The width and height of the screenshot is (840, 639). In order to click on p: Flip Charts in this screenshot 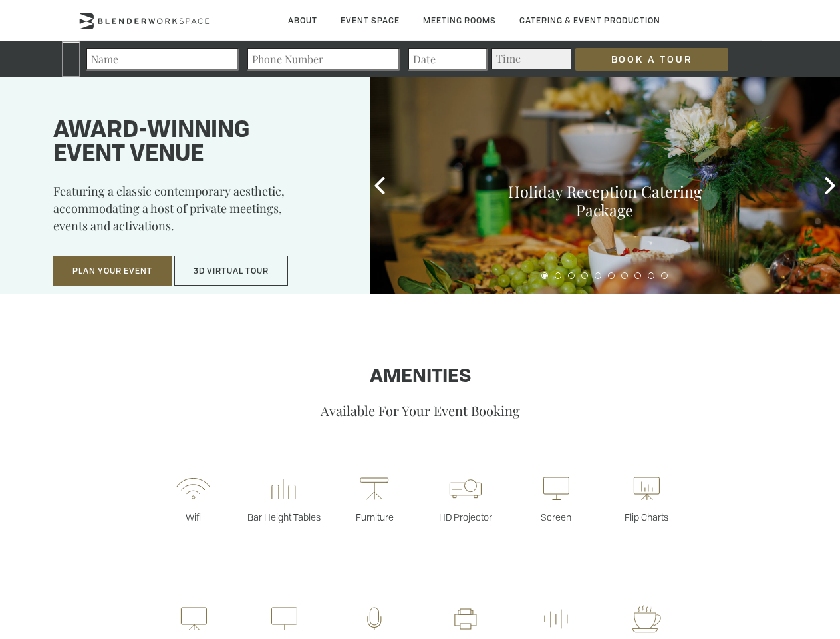, I will do `click(646, 516)`.